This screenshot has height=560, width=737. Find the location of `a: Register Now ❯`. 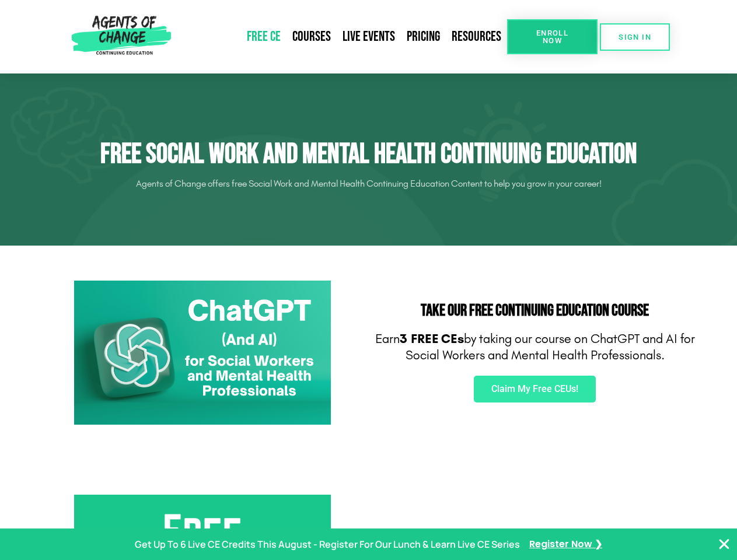

a: Register Now ❯ is located at coordinates (566, 544).